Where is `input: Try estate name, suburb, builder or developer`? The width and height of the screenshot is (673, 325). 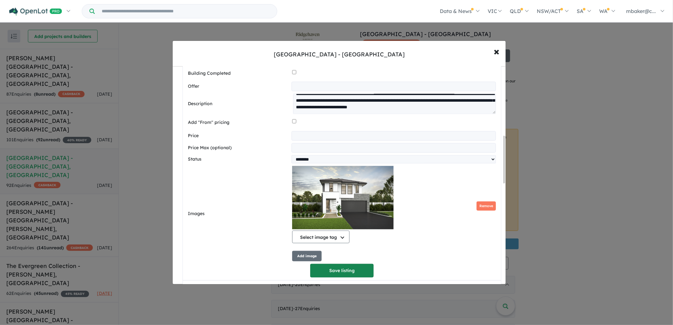
input: Try estate name, suburb, builder or developer is located at coordinates (186, 11).